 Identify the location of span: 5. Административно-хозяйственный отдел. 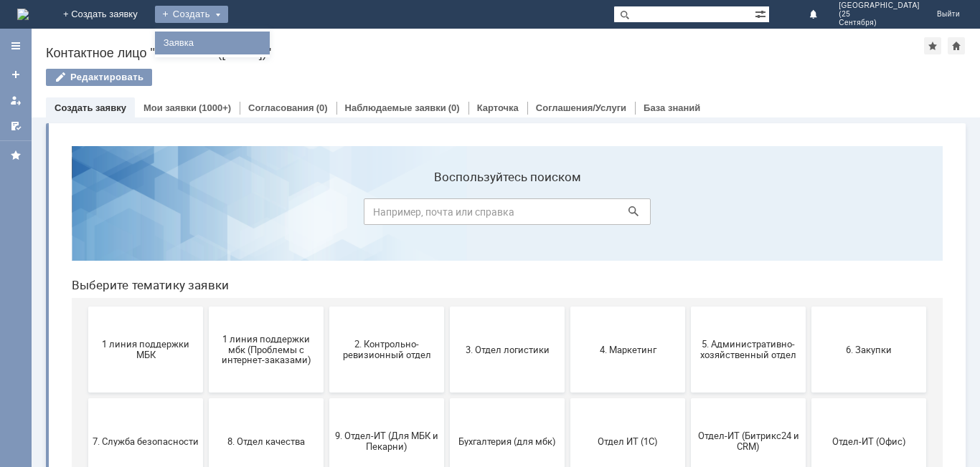
(688, 215).